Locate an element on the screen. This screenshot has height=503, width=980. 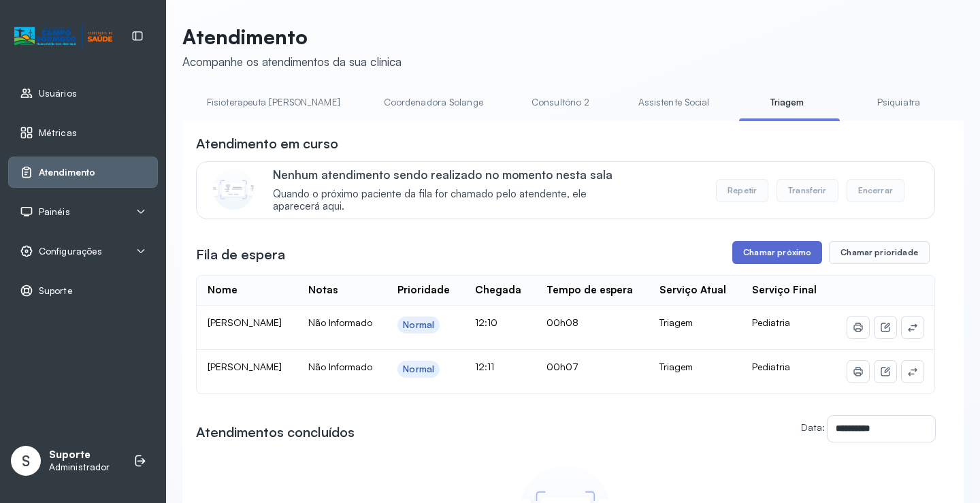
button: Repetir is located at coordinates (742, 191).